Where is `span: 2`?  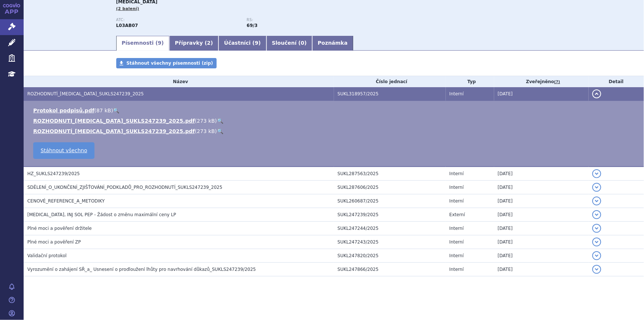 span: 2 is located at coordinates (209, 43).